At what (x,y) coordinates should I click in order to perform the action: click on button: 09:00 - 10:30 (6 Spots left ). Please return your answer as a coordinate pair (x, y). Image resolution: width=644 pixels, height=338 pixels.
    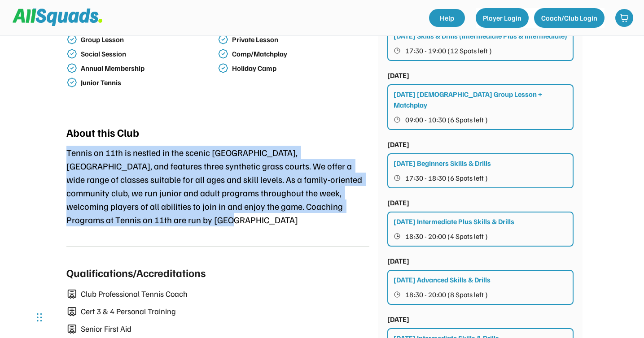
    Looking at the image, I should click on (480, 120).